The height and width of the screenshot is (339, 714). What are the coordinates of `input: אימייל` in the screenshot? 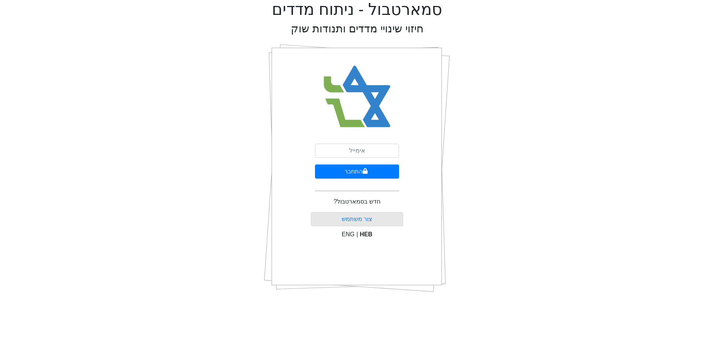 It's located at (357, 151).